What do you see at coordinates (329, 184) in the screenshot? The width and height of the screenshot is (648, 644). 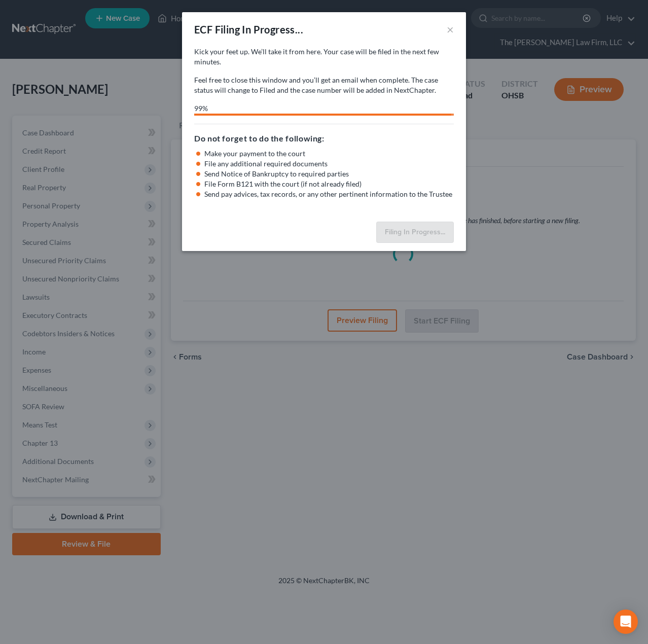 I see `li: File Form B121 with the court (if not already filed)` at bounding box center [329, 184].